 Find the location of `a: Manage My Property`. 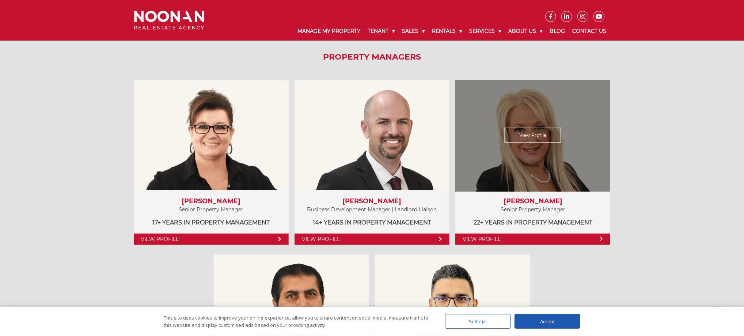

a: Manage My Property is located at coordinates (329, 31).